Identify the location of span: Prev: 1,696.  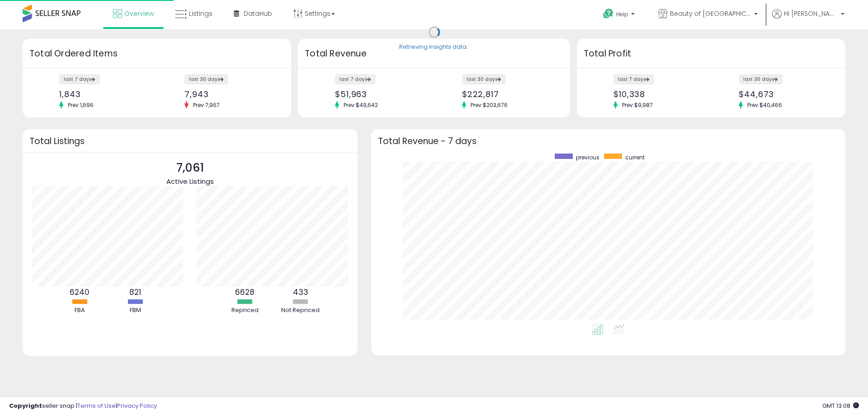
(80, 105).